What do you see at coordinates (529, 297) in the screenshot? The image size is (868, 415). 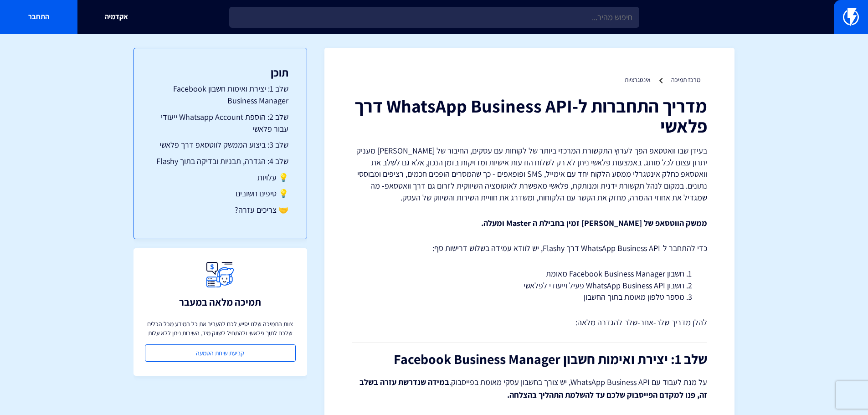 I see `li: מספר טלפון מאומת בתוך החשבון` at bounding box center [529, 297].